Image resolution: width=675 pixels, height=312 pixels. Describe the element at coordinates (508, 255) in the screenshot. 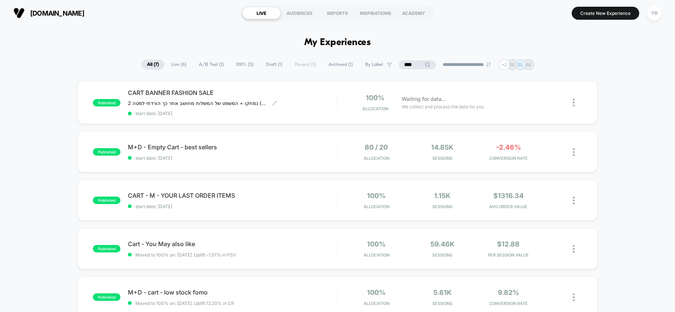

I see `span: PER SESSION VALUE` at that location.